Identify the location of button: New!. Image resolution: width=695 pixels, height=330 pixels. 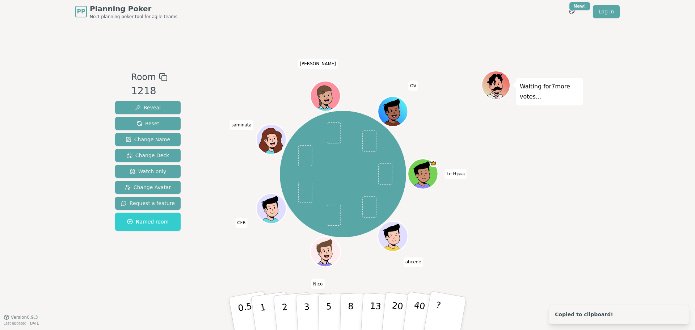
(572, 12).